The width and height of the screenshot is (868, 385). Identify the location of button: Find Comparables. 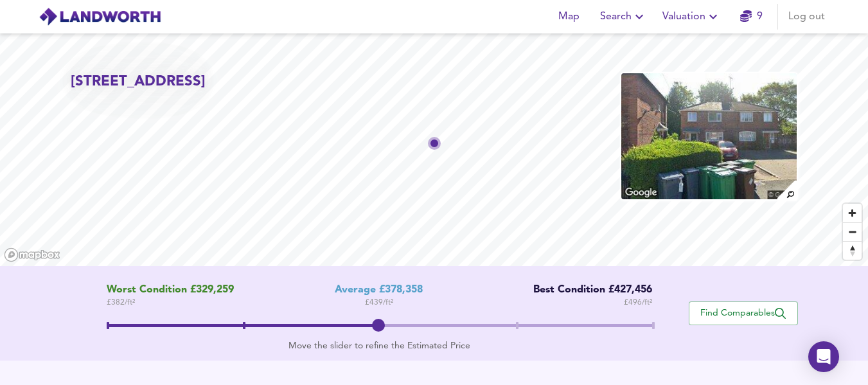
(743, 313).